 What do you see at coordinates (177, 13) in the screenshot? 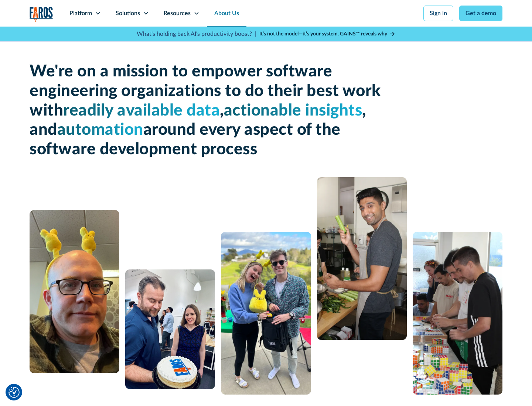
I see `div: Resources` at bounding box center [177, 13].